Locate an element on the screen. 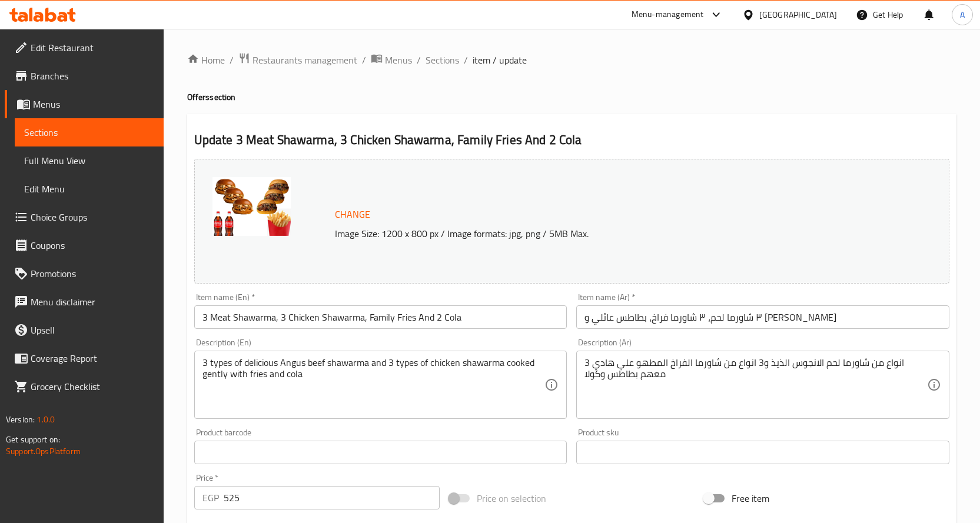 This screenshot has height=523, width=980. h4: Offers section is located at coordinates (572, 97).